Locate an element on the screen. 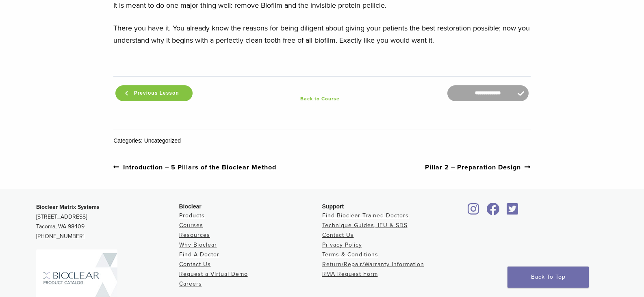  a: RMA Request Form is located at coordinates (350, 274).